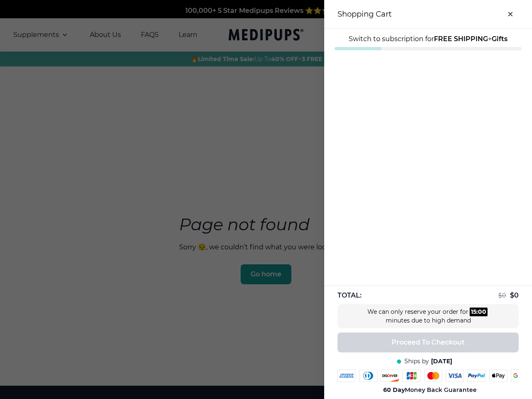 The height and width of the screenshot is (399, 532). What do you see at coordinates (473, 312) in the screenshot?
I see `div: 15` at bounding box center [473, 312].